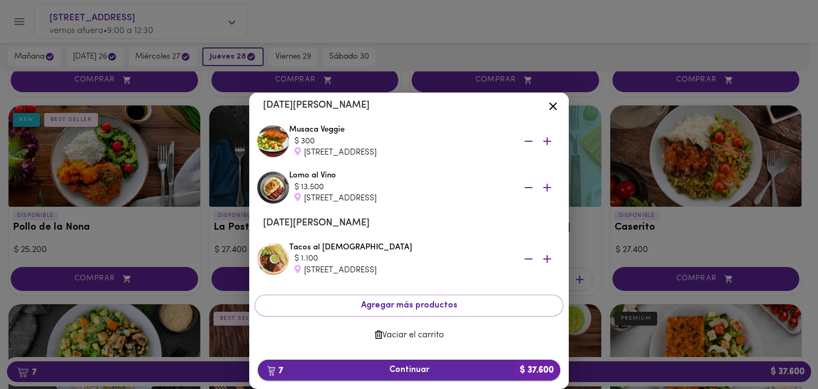 This screenshot has height=389, width=818. Describe the element at coordinates (425, 187) in the screenshot. I see `div: Lomo al Vino` at that location.